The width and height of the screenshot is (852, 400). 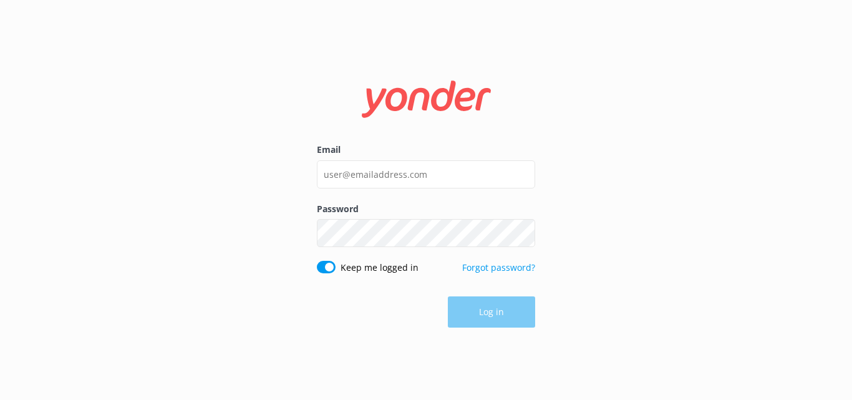 What do you see at coordinates (498, 267) in the screenshot?
I see `a: Forgot password?` at bounding box center [498, 267].